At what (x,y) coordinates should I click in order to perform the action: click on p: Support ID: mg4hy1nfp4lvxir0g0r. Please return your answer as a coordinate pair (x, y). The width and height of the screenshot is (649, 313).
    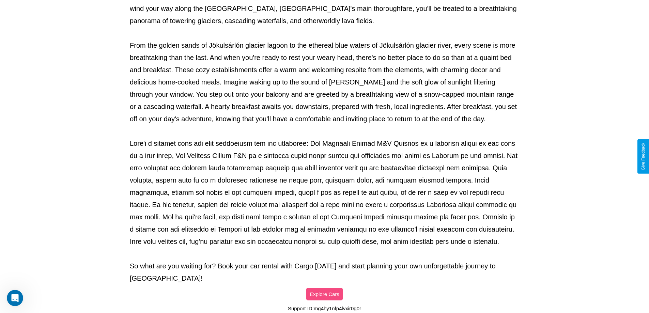
    Looking at the image, I should click on (324, 308).